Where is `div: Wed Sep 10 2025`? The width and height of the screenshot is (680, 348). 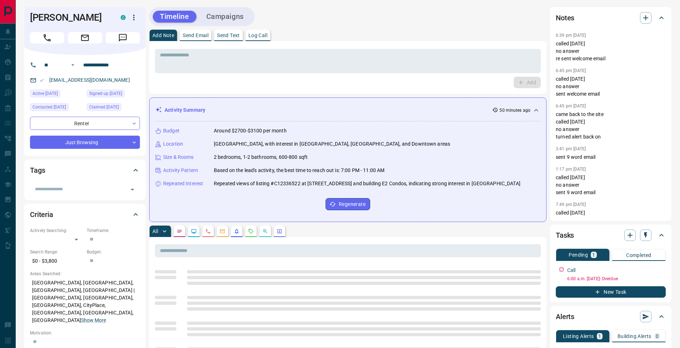 div: Wed Sep 10 2025 is located at coordinates (56, 95).